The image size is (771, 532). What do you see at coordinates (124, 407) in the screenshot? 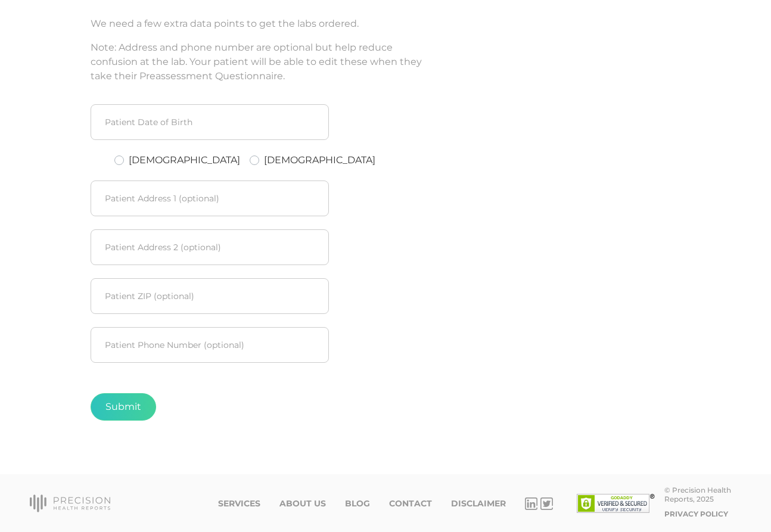
I see `button: Submit` at bounding box center [124, 407].